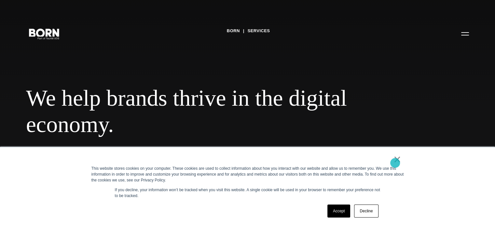  What do you see at coordinates (211, 98) in the screenshot?
I see `span: We help brands thrive in the digital` at bounding box center [211, 98].